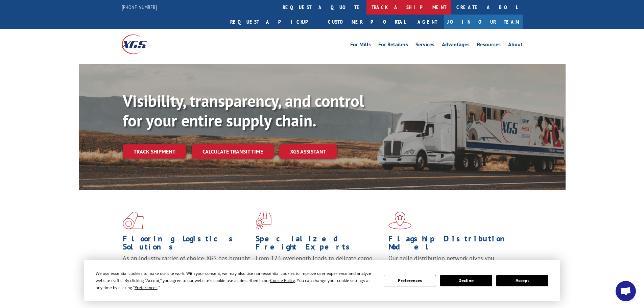 Image resolution: width=644 pixels, height=308 pixels. What do you see at coordinates (243, 111) in the screenshot?
I see `b: Visibility, transparency, and control for your entire supply chain.` at bounding box center [243, 111].